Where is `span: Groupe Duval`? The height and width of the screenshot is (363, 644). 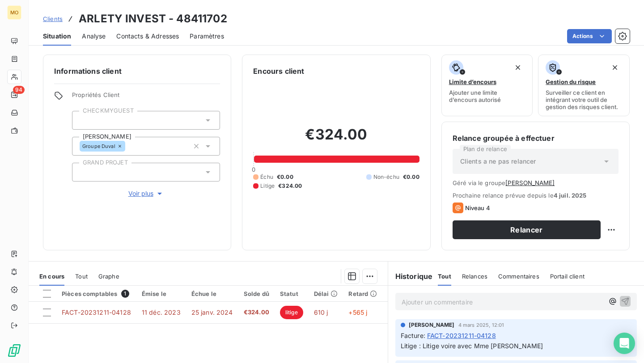
span: Groupe Duval is located at coordinates (99, 146).